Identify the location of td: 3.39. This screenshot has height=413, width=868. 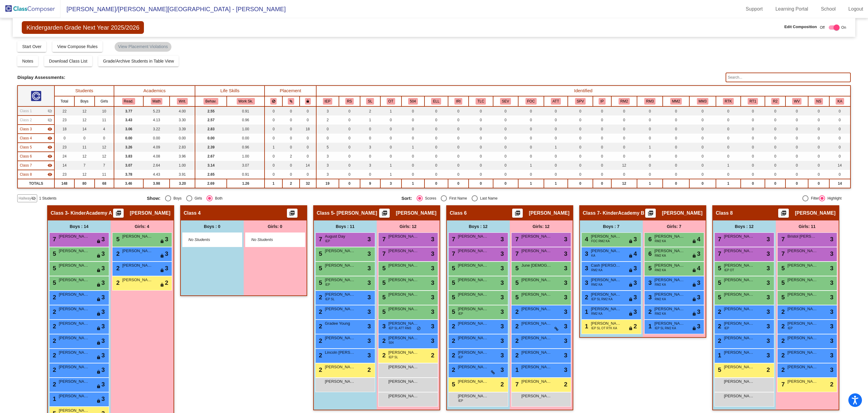
(182, 129).